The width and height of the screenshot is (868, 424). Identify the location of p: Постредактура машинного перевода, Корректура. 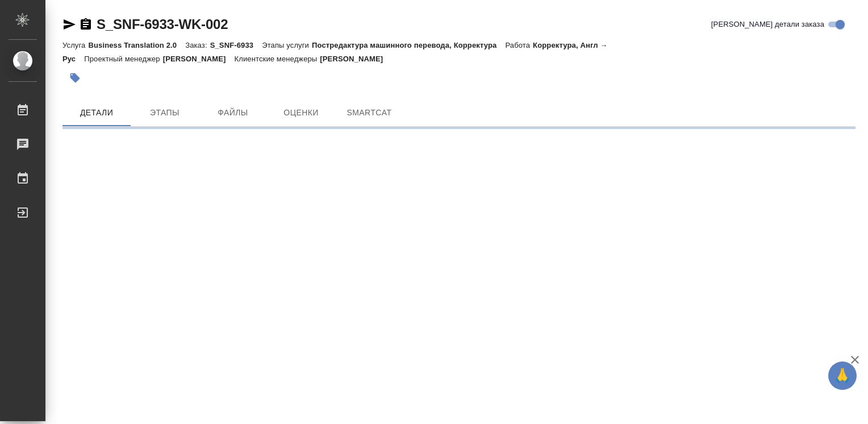
(408, 45).